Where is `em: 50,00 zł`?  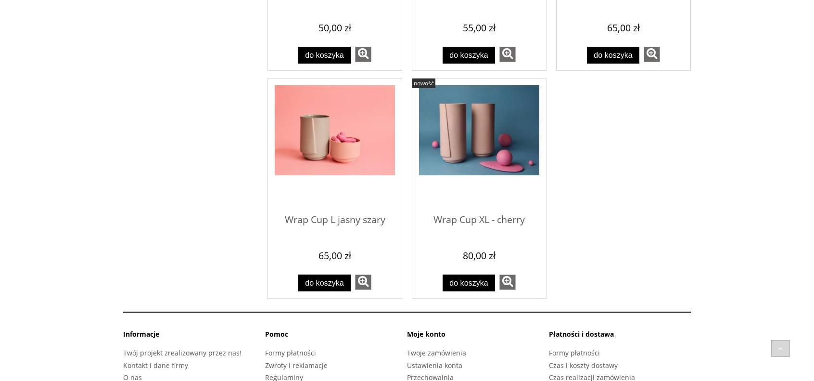 em: 50,00 zł is located at coordinates (335, 27).